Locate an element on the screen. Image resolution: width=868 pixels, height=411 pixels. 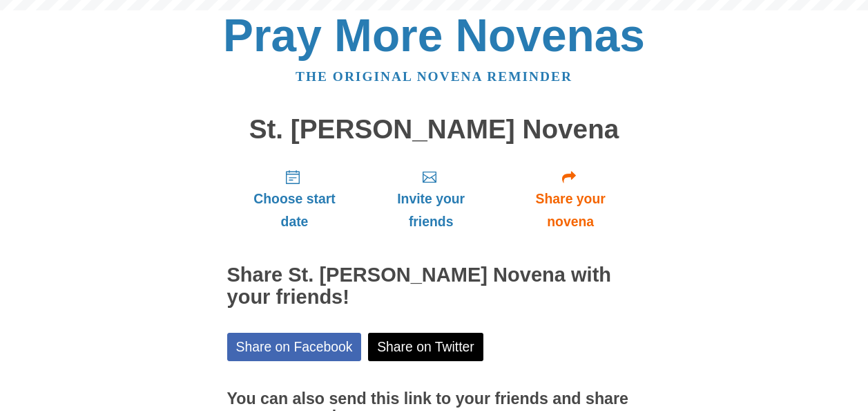
a: Share on Twitter is located at coordinates (425, 347).